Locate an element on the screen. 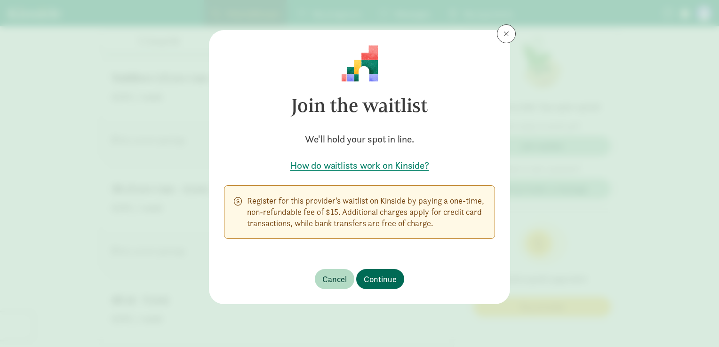  h5: We'll hold your spot in line. is located at coordinates (359, 139).